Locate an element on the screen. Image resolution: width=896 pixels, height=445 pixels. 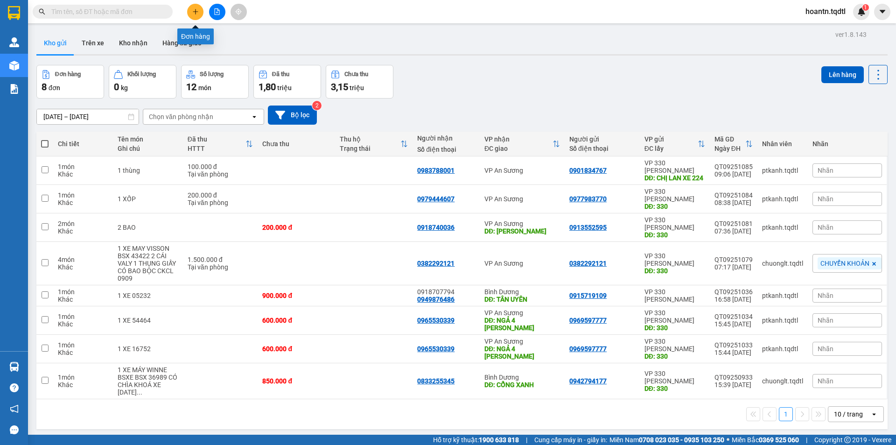
span: file-add is located at coordinates (217, 12).